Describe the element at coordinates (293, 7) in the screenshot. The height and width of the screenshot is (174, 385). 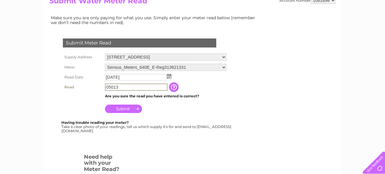
I see `a: 0333 014 3131` at that location.